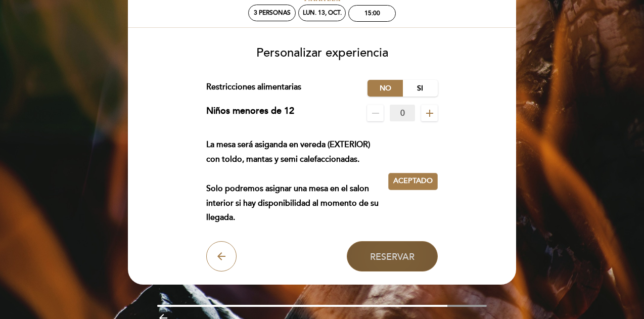 This screenshot has height=319, width=644. What do you see at coordinates (375, 113) in the screenshot?
I see `i: remove` at bounding box center [375, 113].